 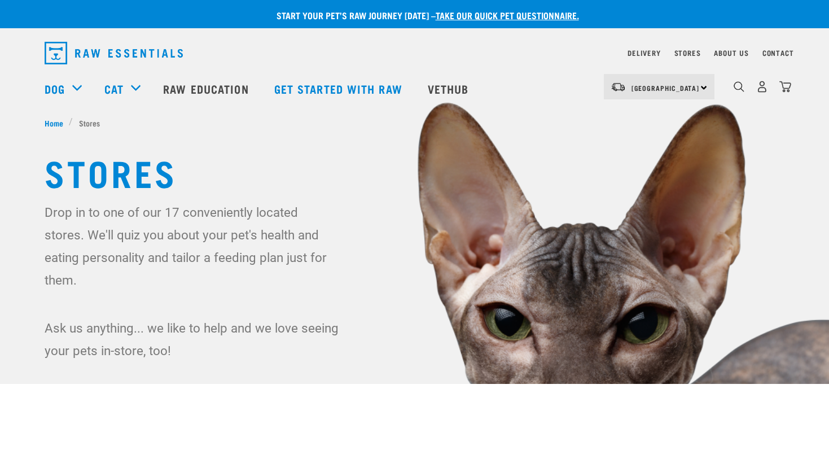 I want to click on a: Get started with Raw, so click(x=340, y=89).